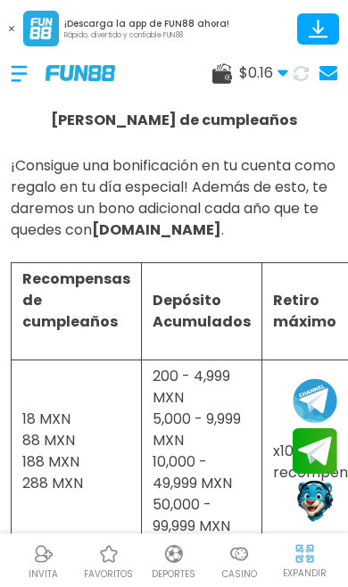 This screenshot has height=587, width=348. I want to click on p: favoritos, so click(108, 574).